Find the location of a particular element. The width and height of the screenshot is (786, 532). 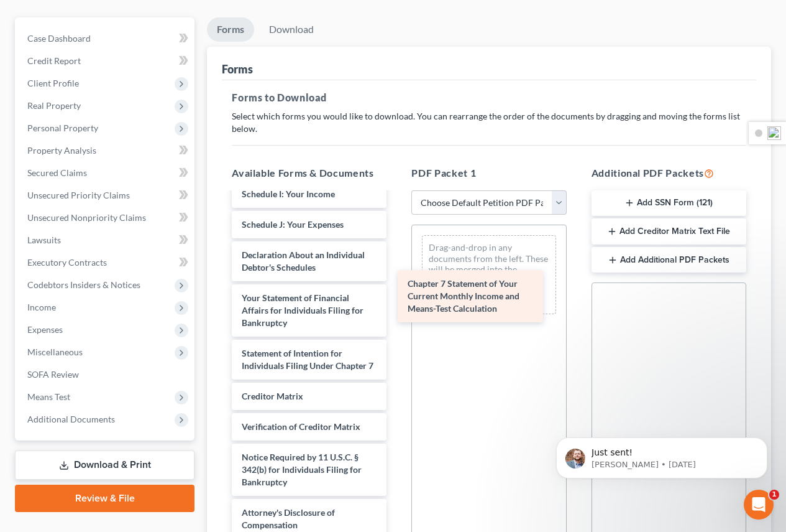

span: Additional Documents is located at coordinates (71, 418).